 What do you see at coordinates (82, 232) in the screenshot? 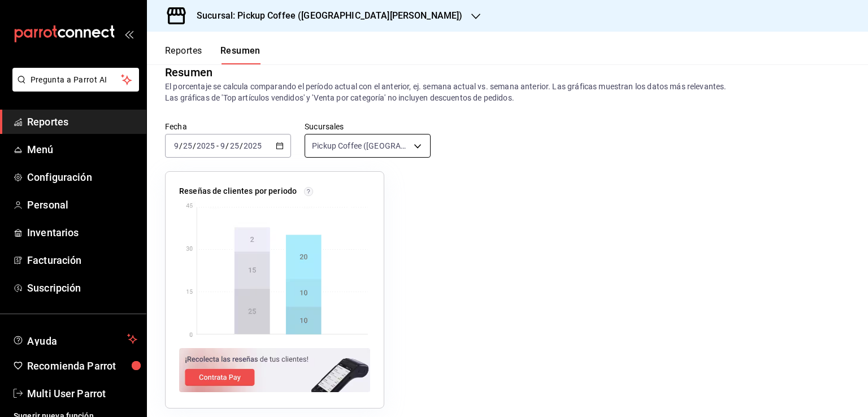
I see `span: Inventarios` at bounding box center [82, 232].